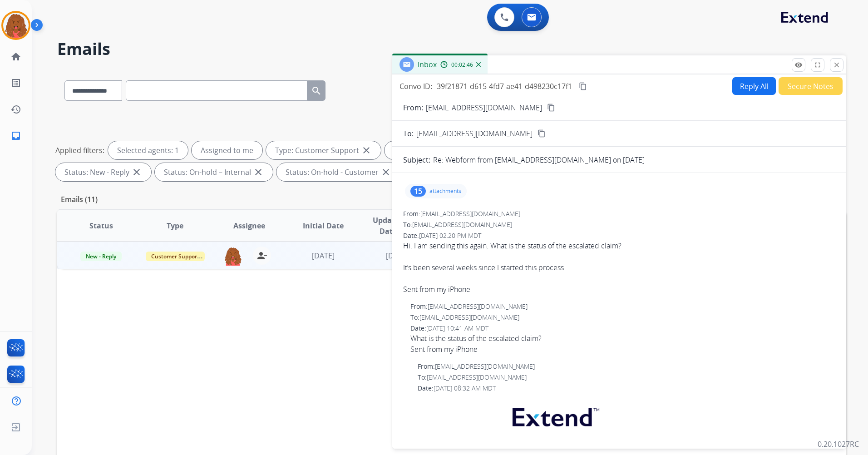 This screenshot has width=868, height=455. I want to click on p: Emails (11), so click(79, 200).